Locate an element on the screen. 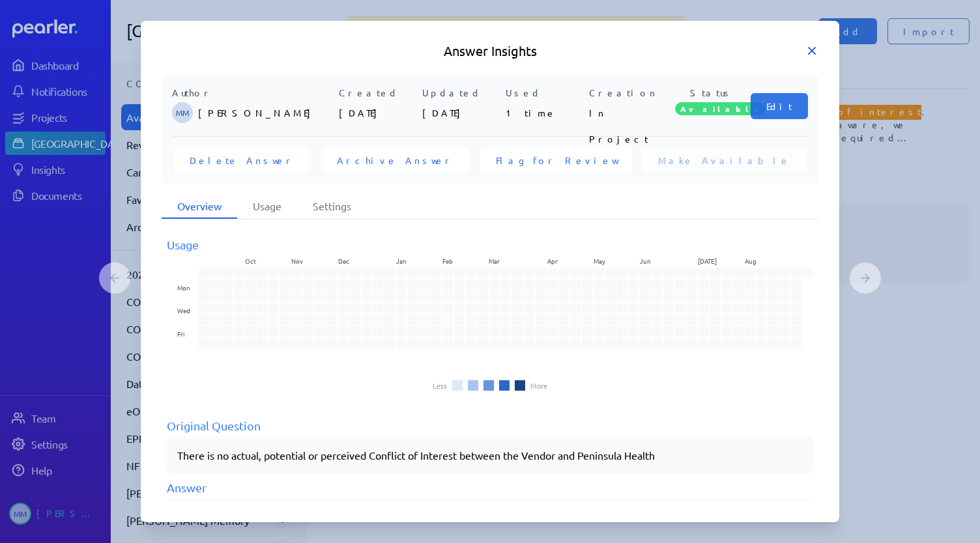  h5: Answer Insights is located at coordinates (490, 51).